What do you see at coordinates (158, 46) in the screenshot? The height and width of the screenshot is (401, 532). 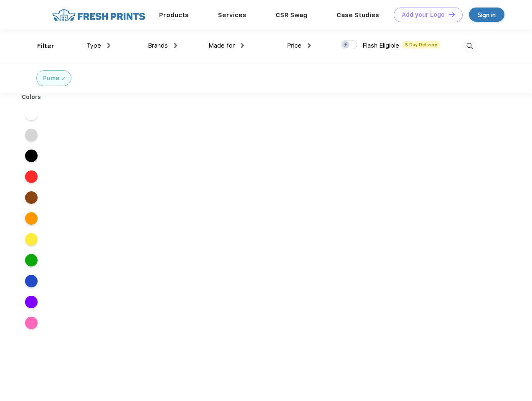 I see `span: Brands` at bounding box center [158, 46].